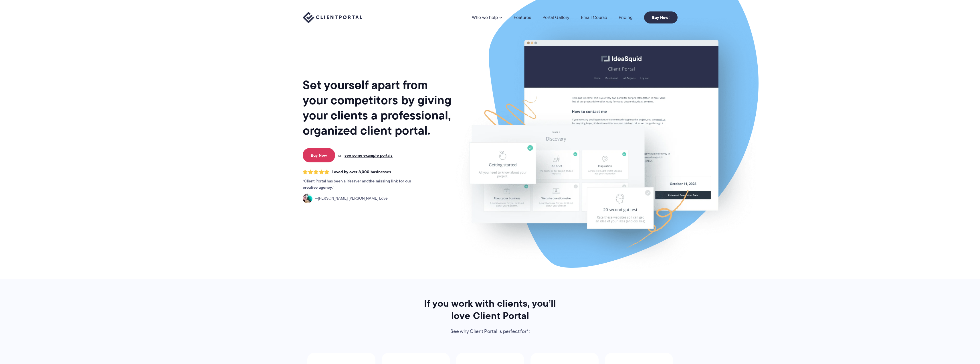 The width and height of the screenshot is (980, 364). I want to click on p: See why Client Portal is perfect for*:, so click(490, 331).